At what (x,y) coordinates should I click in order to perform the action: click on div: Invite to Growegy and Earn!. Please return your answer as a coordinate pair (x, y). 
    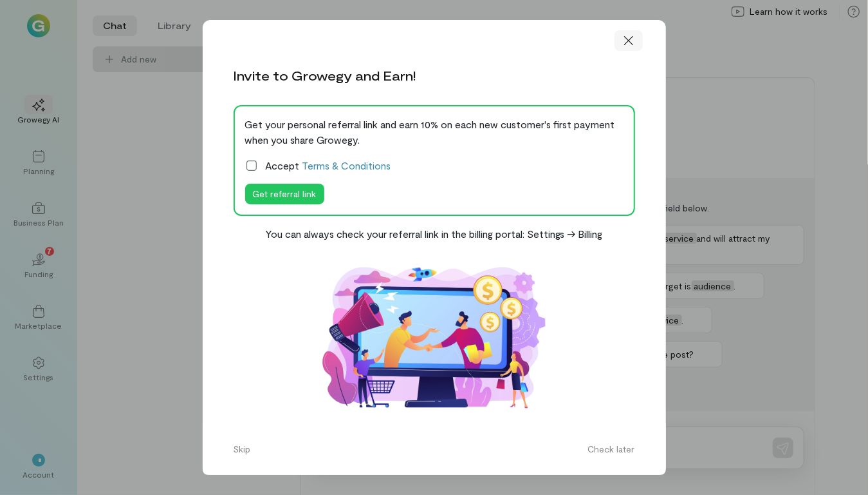
    Looking at the image, I should click on (325, 75).